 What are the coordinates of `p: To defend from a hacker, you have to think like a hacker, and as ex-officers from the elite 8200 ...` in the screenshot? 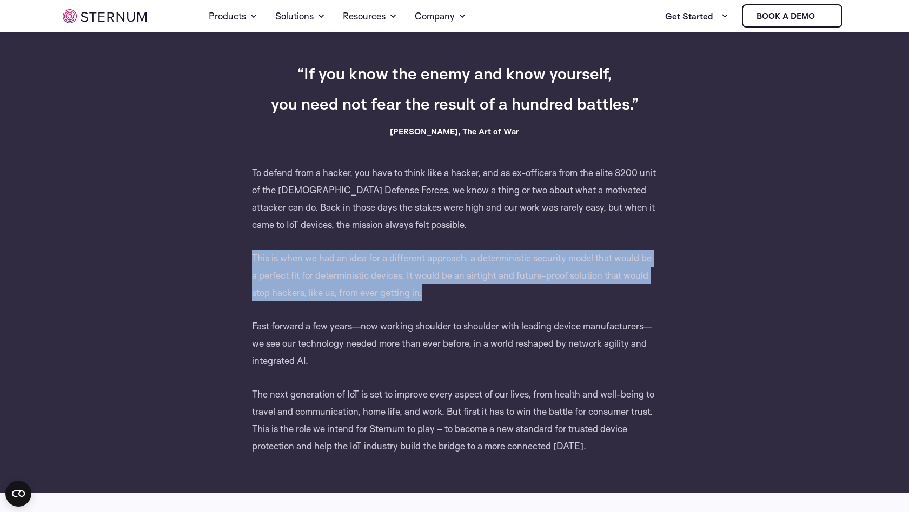 It's located at (455, 207).